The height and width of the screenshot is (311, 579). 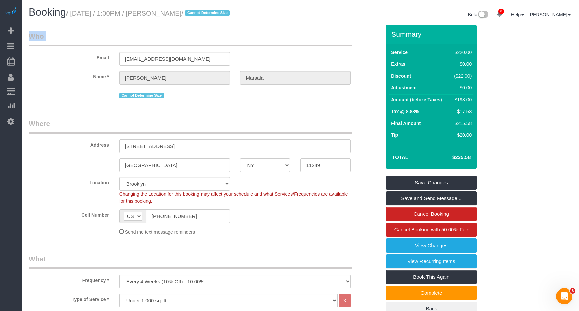 What do you see at coordinates (69, 298) in the screenshot?
I see `label: Type of Service *` at bounding box center [69, 298].